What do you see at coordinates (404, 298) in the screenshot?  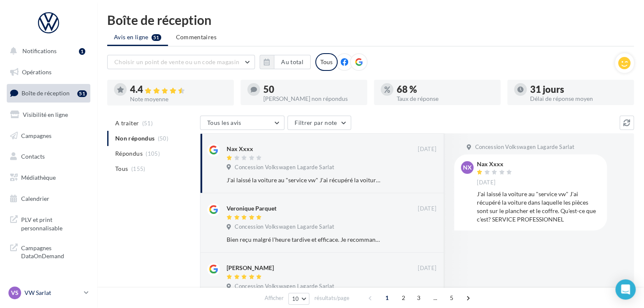 I see `span: 2` at bounding box center [404, 298].